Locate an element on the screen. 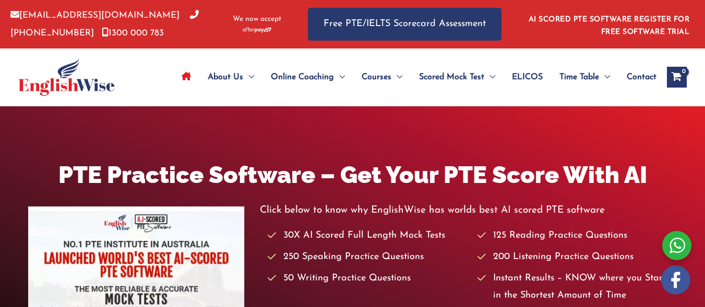 The image size is (705, 307). a: AI SCORED PTE SOFTWARE REGISTER FOR FREE SOFTWARE TRIAL is located at coordinates (609, 26).